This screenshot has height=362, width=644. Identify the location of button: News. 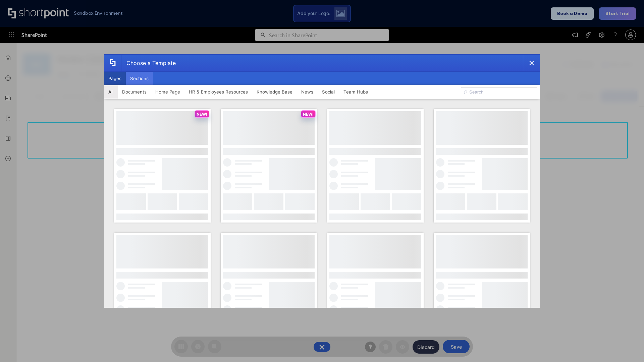
(307, 92).